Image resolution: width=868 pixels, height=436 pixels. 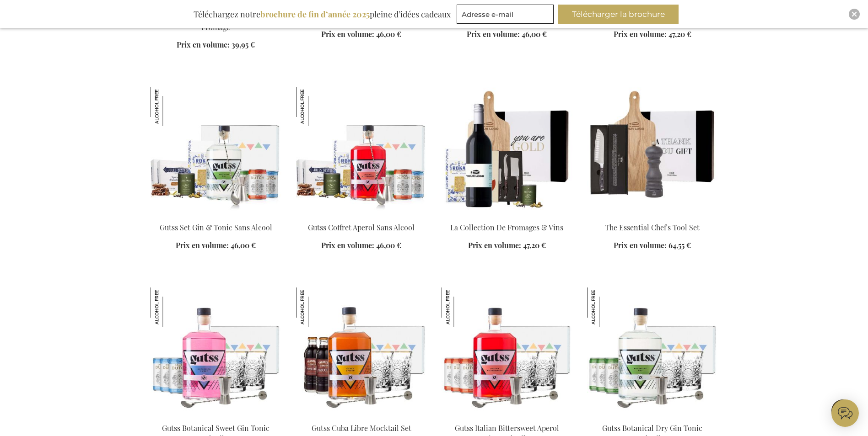 What do you see at coordinates (653, 416) in the screenshot?
I see `a: Gutss Botanical Dry Gin Tonic Mocktail Set Gutss Botanical Dry Gin Tonic Mocktail Set` at bounding box center [653, 416].